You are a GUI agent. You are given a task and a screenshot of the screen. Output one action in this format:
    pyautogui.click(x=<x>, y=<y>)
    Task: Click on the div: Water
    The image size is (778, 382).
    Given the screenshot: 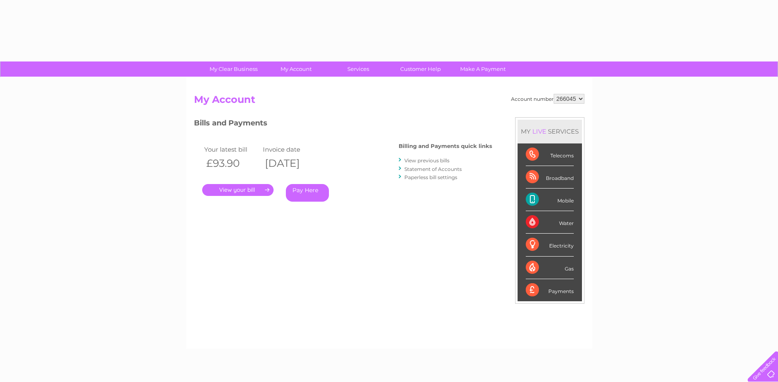 What is the action you would take?
    pyautogui.click(x=550, y=222)
    